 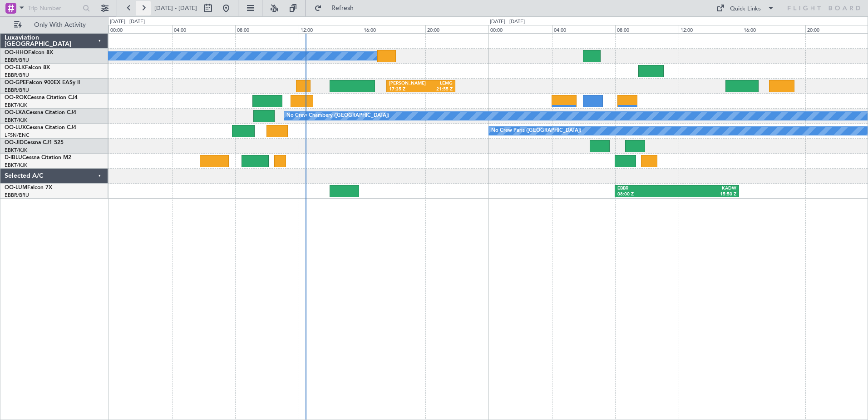 What do you see at coordinates (405, 90) in the screenshot?
I see `div: 17:35 Z` at bounding box center [405, 90].